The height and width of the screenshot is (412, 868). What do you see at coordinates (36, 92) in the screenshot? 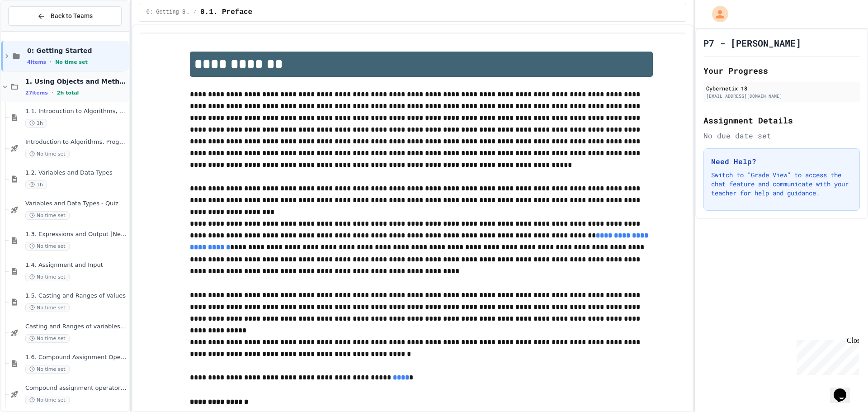
I see `span: 27 items` at bounding box center [36, 92].